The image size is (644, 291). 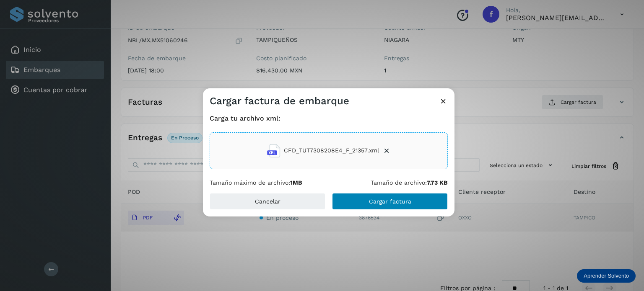 I want to click on p: Tamaño máximo de archivo:, so click(x=256, y=183).